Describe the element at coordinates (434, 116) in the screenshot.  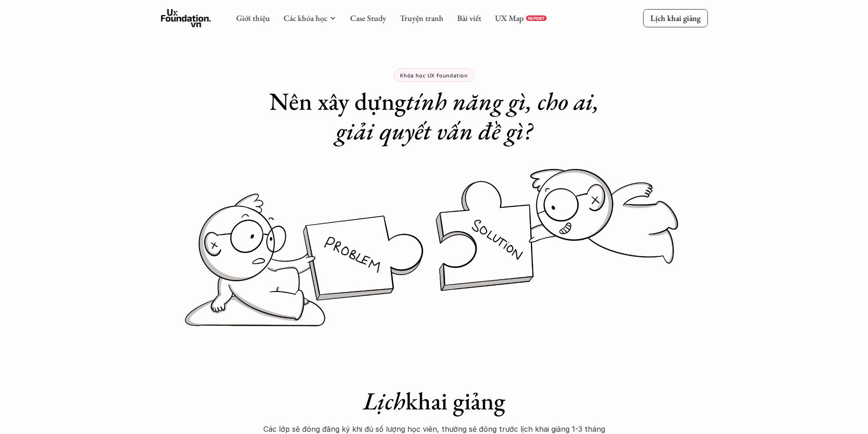
I see `h1: Nên xây dựng` at that location.